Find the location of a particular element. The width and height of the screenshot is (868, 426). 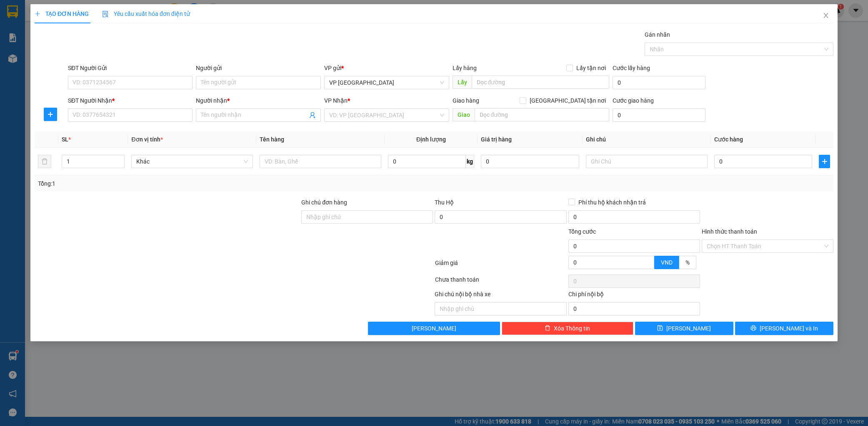

span: VP Nhận is located at coordinates (336, 101).